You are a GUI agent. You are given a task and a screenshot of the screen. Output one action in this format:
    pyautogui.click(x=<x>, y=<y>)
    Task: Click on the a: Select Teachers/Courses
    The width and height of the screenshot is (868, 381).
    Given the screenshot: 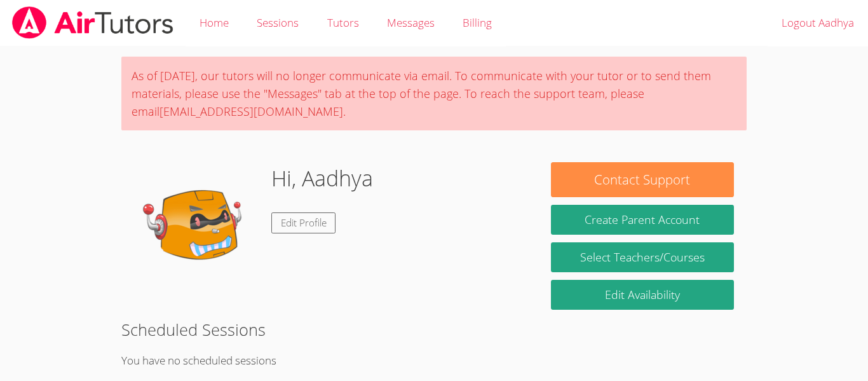 What is the action you would take?
    pyautogui.click(x=642, y=257)
    